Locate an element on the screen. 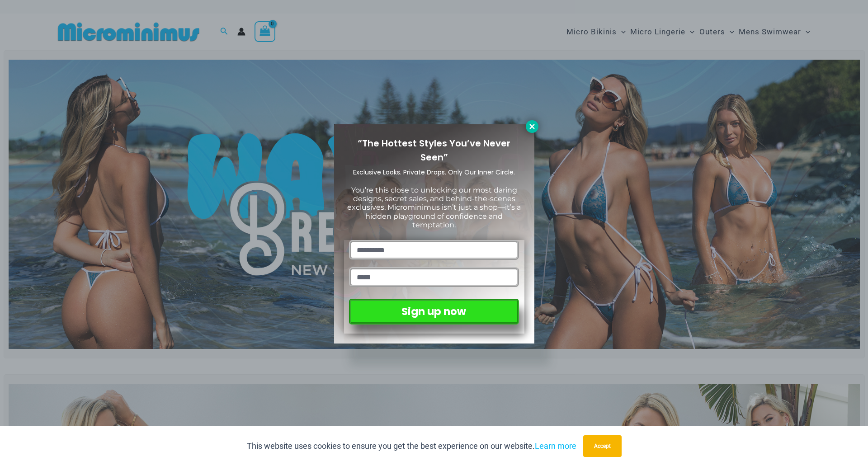 The image size is (868, 466). button: Accept is located at coordinates (602, 446).